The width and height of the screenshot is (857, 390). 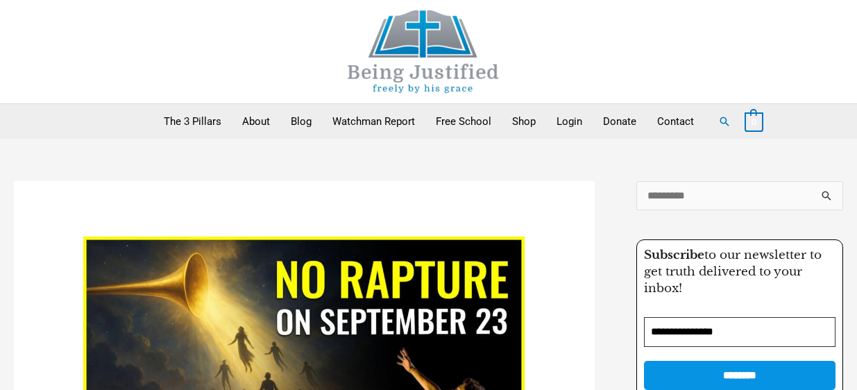 What do you see at coordinates (674, 255) in the screenshot?
I see `strong: Subscribe` at bounding box center [674, 255].